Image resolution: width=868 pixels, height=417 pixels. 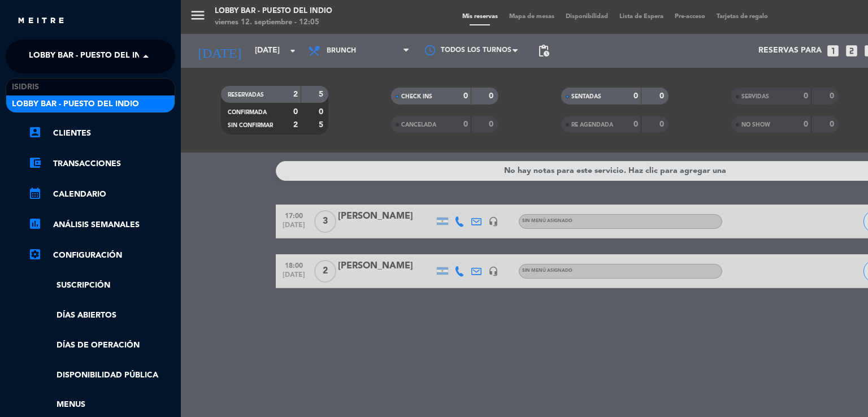 What do you see at coordinates (102, 133) in the screenshot?
I see `a: account_boxClientes` at bounding box center [102, 133].